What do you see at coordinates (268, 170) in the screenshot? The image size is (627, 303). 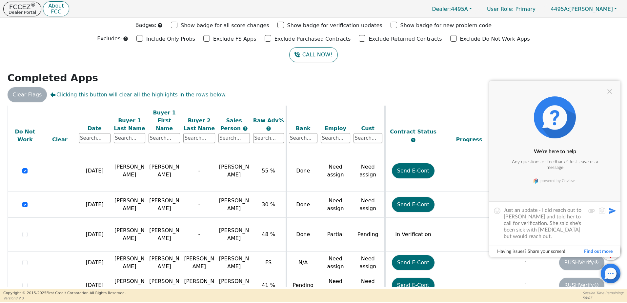 I see `span: 55 %` at bounding box center [268, 170].